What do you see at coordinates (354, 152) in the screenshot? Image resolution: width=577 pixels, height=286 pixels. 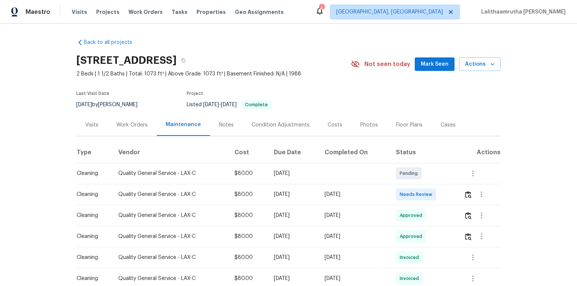 I see `th: Completed On` at bounding box center [354, 152].